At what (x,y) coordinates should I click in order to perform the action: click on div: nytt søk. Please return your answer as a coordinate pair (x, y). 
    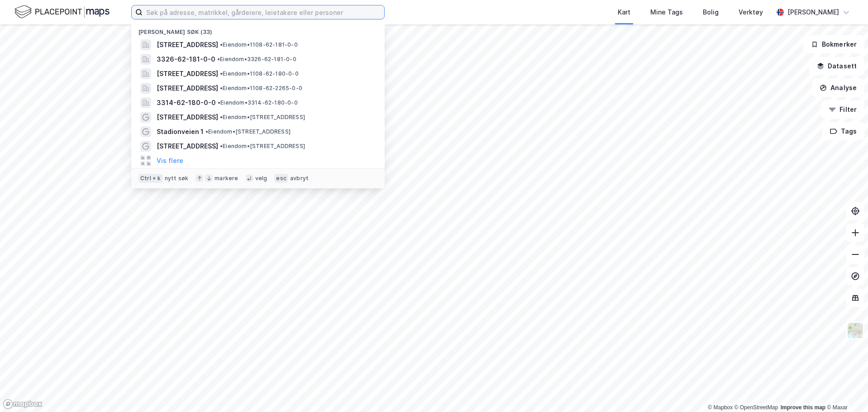
    Looking at the image, I should click on (176, 179).